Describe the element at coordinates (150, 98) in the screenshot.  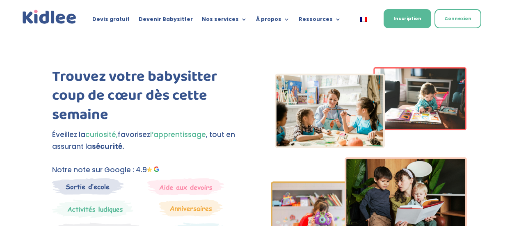
I see `h1: Trouvez votre babysitter coup de cœur dès cette semaine` at that location.